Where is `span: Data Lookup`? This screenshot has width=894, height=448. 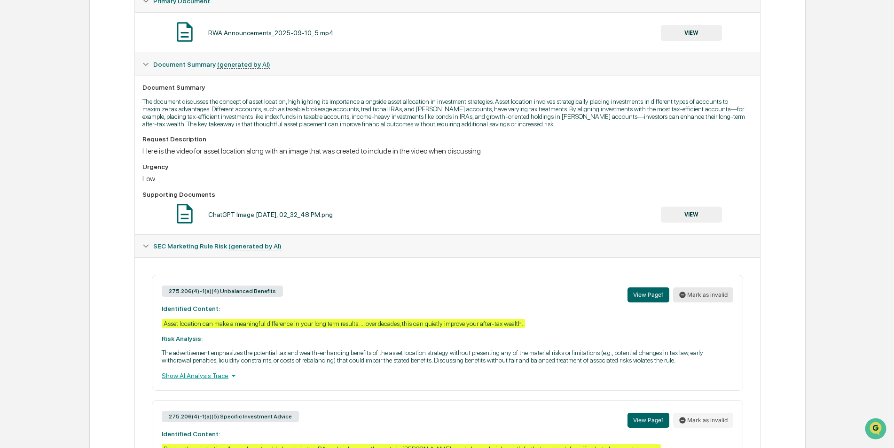
span: Data Lookup is located at coordinates (39, 141).